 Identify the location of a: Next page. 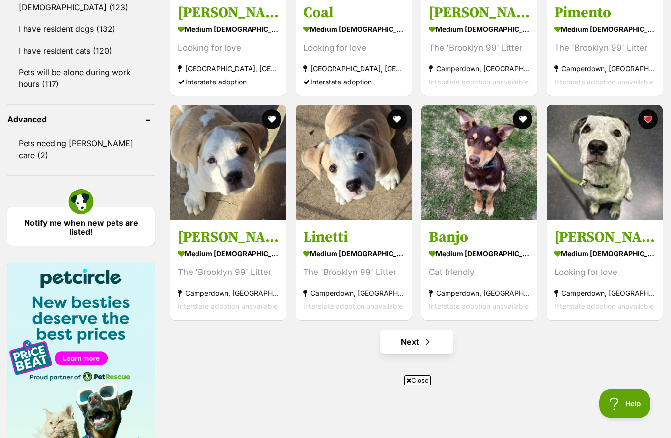
(416, 342).